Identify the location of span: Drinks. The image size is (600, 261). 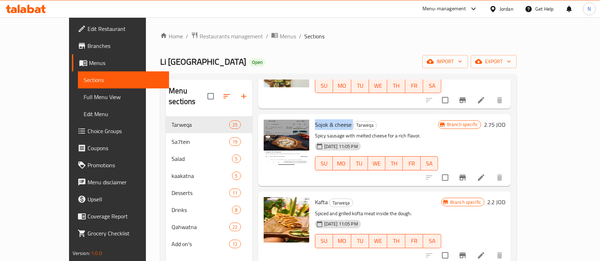
(201, 210).